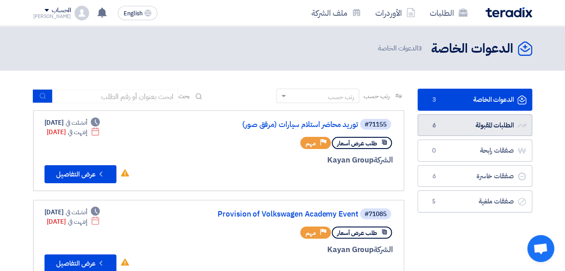 This screenshot has height=271, width=565. I want to click on span: 5, so click(434, 201).